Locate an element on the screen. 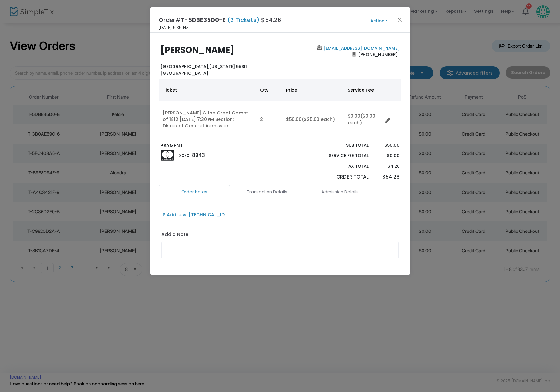 The height and width of the screenshot is (392, 560). th: Service Fee is located at coordinates (363, 90).